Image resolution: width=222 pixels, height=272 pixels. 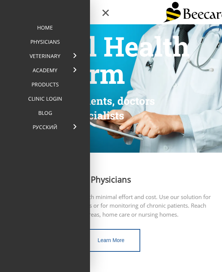 I want to click on a: Русский, so click(x=45, y=127).